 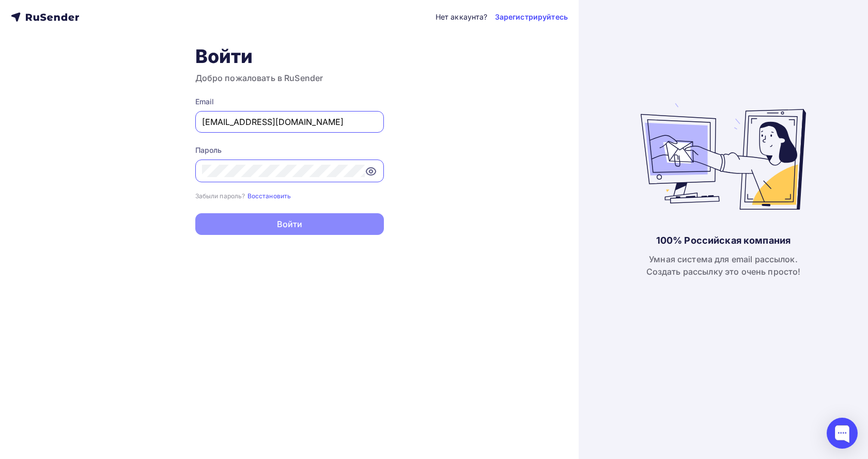 I want to click on div: 100% Российская компания, so click(x=723, y=240).